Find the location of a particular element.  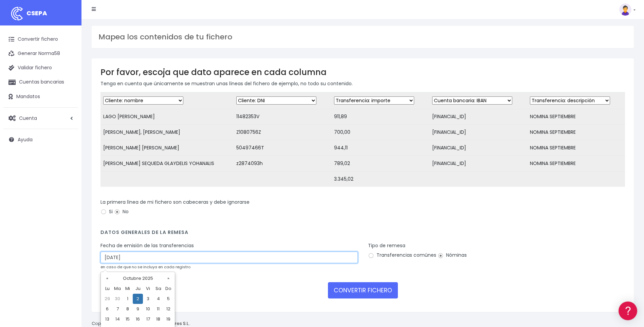

label: Transferencias comúnes is located at coordinates (402, 255).